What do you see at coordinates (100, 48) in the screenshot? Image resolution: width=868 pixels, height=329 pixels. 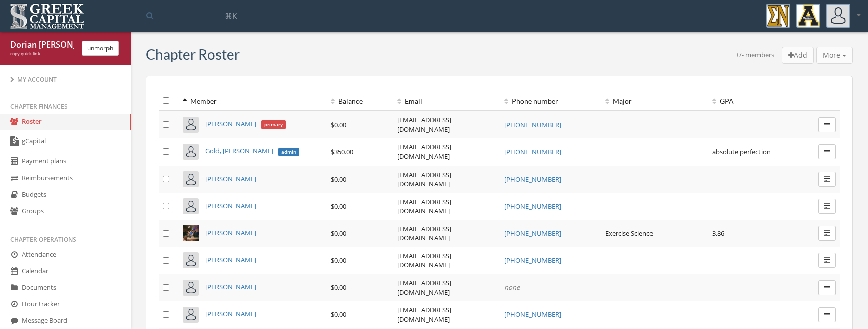 I see `button: unmorph` at bounding box center [100, 48].